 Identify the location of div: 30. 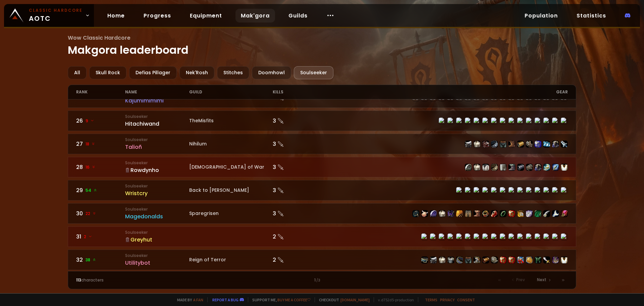
(101, 213).